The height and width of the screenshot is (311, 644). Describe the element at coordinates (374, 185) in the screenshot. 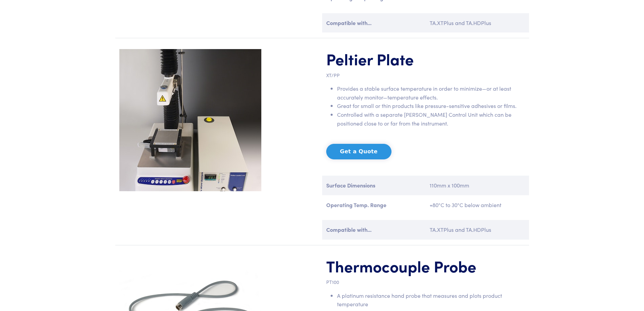

I see `p: Surface Dimensions` at that location.